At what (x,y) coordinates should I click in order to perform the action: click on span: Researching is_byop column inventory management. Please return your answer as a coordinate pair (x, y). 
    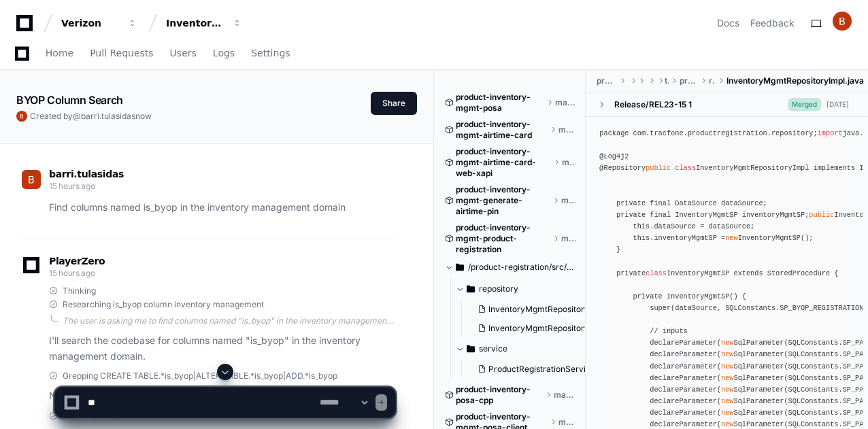
    Looking at the image, I should click on (163, 305).